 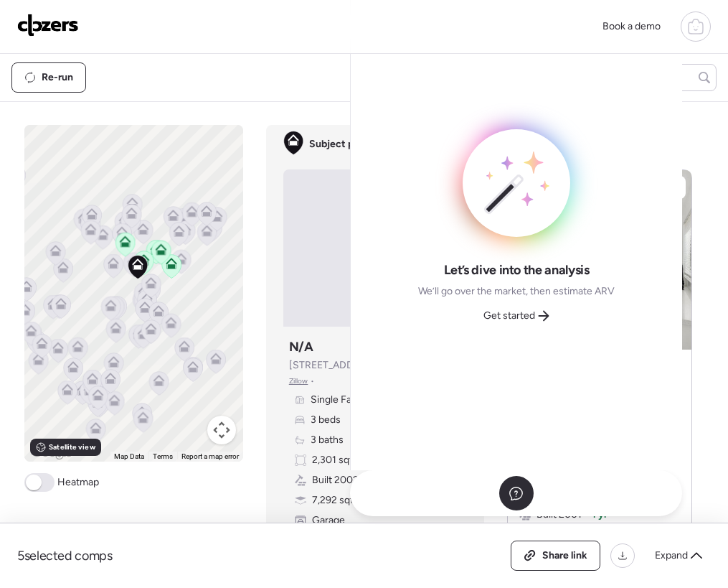 What do you see at coordinates (48, 25) in the screenshot?
I see `img: Logo` at bounding box center [48, 25].